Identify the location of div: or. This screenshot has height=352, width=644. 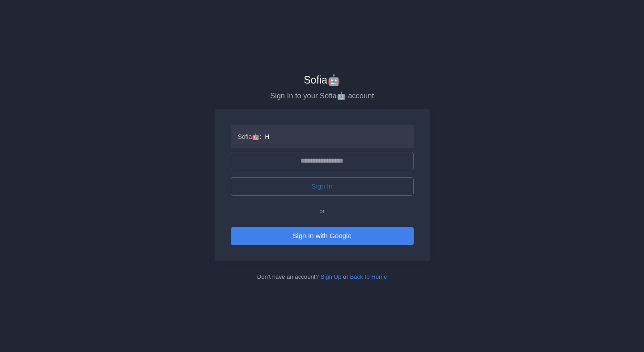
(322, 211).